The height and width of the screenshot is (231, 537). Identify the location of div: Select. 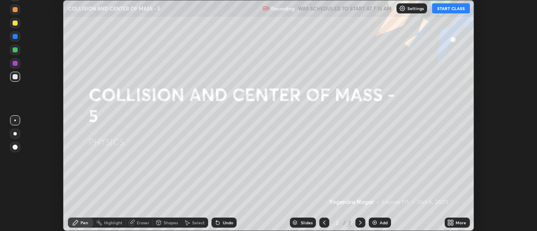
(198, 223).